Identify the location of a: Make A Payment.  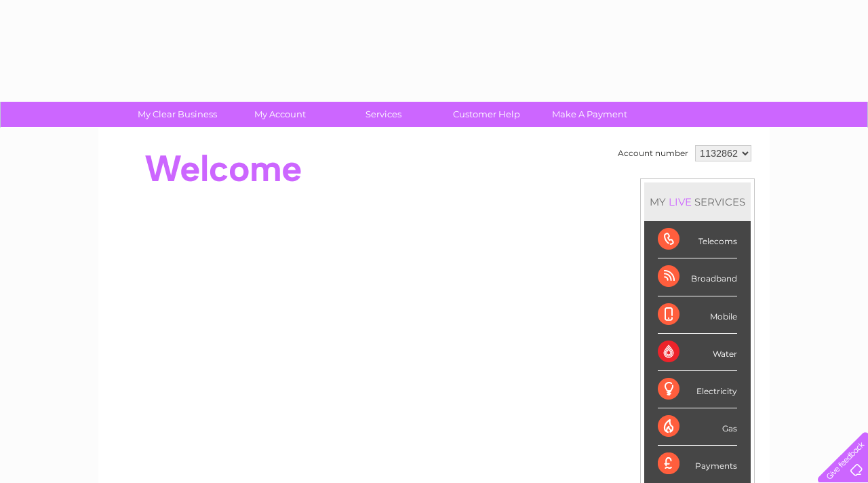
(590, 114).